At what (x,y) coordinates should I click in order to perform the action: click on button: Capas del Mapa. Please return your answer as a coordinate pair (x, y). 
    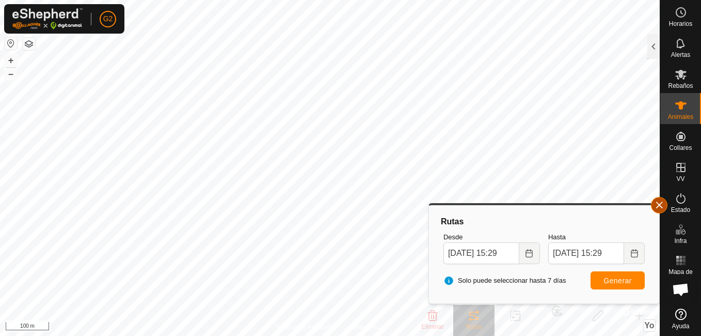
    Looking at the image, I should click on (29, 44).